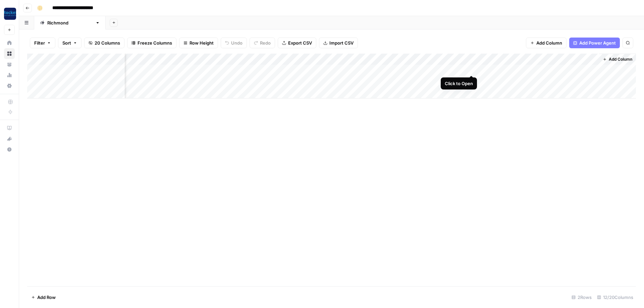  What do you see at coordinates (40, 43) in the screenshot?
I see `span: Filter` at bounding box center [40, 43].